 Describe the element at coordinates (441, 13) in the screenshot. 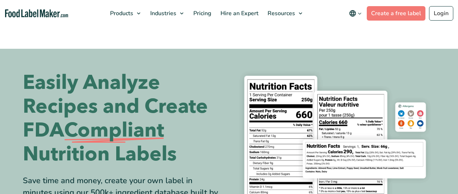

I see `a: Login` at that location.